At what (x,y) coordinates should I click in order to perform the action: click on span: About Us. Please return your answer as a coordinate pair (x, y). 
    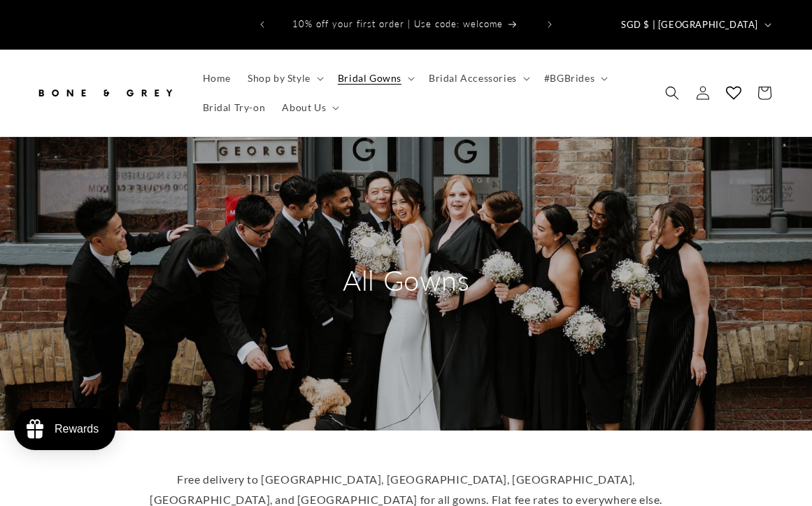
    Looking at the image, I should click on (303, 108).